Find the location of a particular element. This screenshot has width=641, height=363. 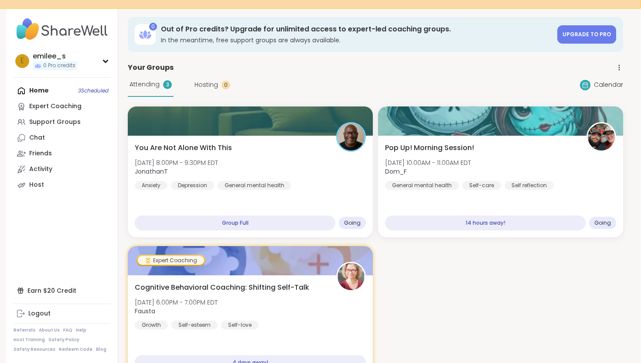

div: Earn $20 Credit is located at coordinates (62, 290).